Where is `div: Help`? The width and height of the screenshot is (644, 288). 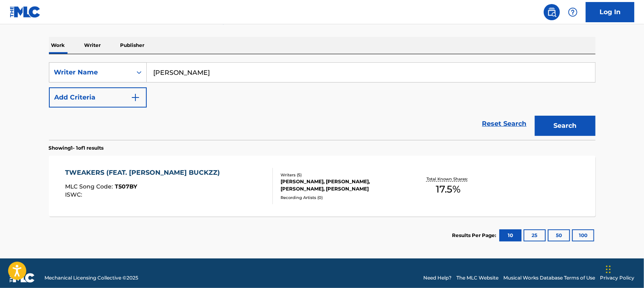
div: Help is located at coordinates (573, 12).